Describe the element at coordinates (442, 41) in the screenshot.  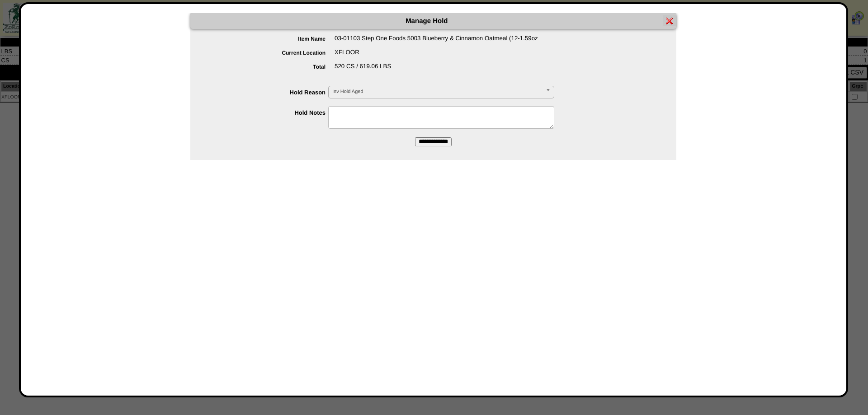
I see `div: 03-01103 Step One Foods 5003 Blueberry & Cinnamon Oatmeal (12-1.59oz` at that location.